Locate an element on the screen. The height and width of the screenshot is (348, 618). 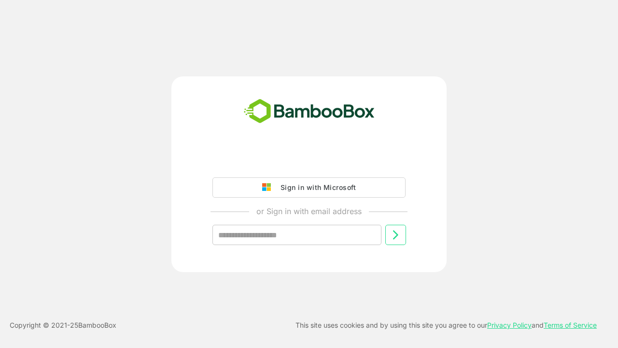
p: Copyright © 2021- 25 BambooBox is located at coordinates (63, 325).